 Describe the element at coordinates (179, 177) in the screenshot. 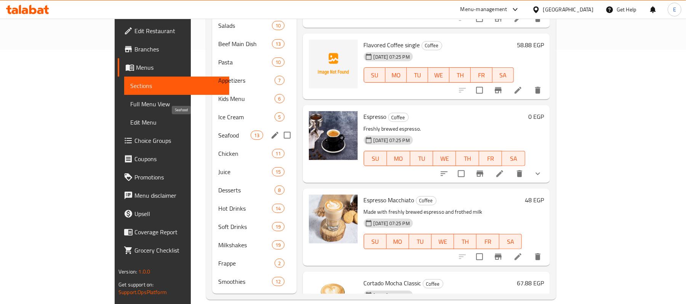

I see `span: Promotions` at that location.